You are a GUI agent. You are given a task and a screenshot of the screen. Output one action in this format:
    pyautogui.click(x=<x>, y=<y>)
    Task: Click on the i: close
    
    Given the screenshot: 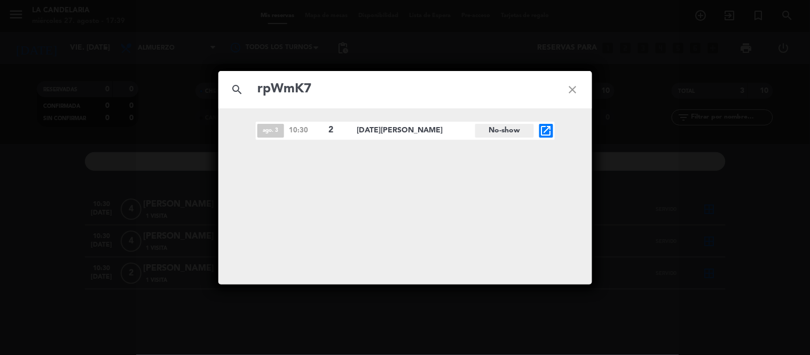 What is the action you would take?
    pyautogui.click(x=573, y=90)
    